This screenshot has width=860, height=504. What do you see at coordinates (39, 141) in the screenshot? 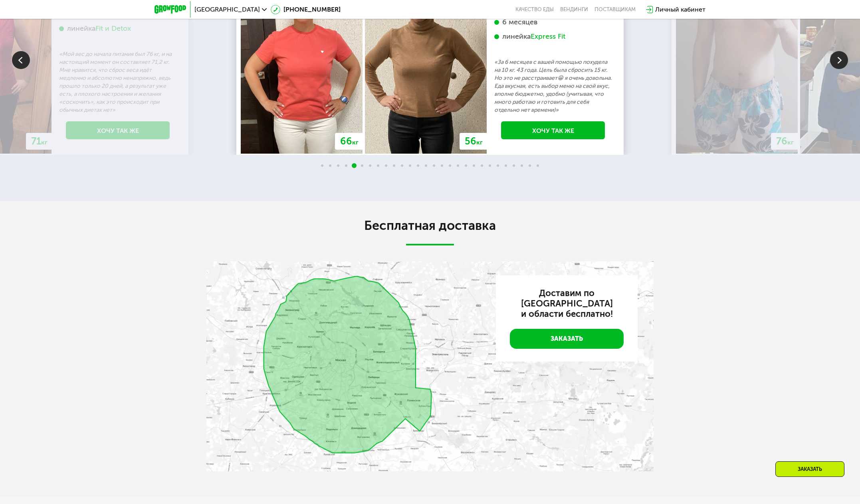
I see `div: 71` at bounding box center [39, 141].